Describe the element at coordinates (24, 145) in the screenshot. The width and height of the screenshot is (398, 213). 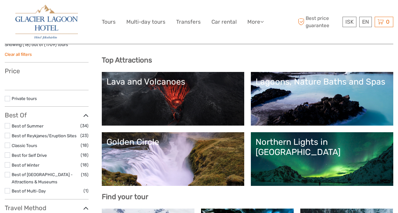
I see `a: Classic Tours` at that location.